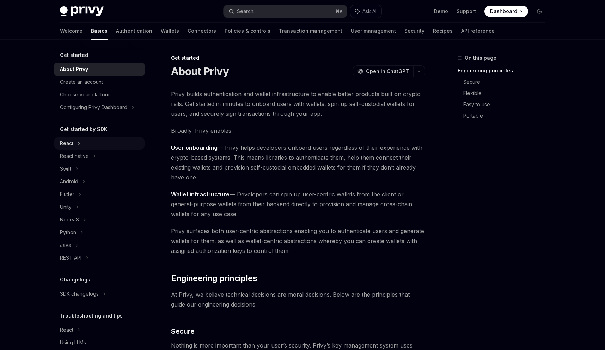 The height and width of the screenshot is (350, 605). Describe the element at coordinates (443, 31) in the screenshot. I see `a: Recipes` at that location.